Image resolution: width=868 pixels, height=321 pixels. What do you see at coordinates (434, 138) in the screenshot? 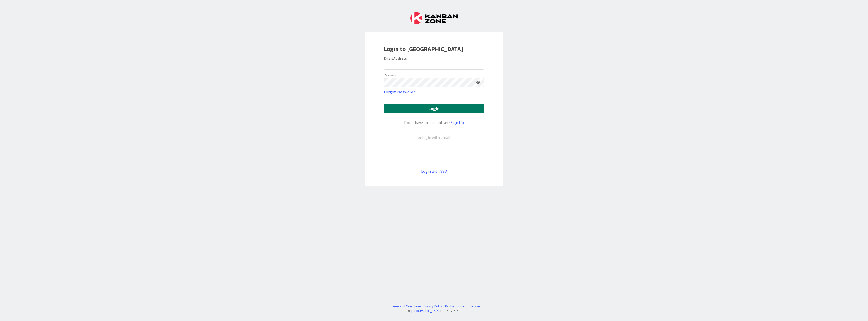
I see `div: or login with email` at bounding box center [434, 138].